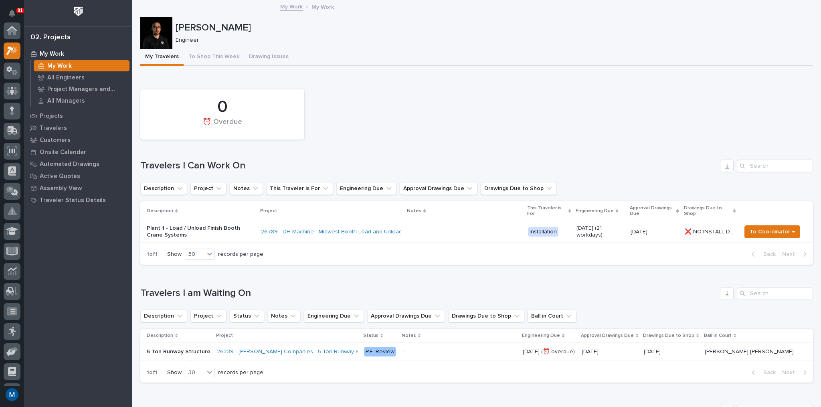 Image resolution: width=821 pixels, height=407 pixels. Describe the element at coordinates (162, 57) in the screenshot. I see `button: My Travelers` at that location.